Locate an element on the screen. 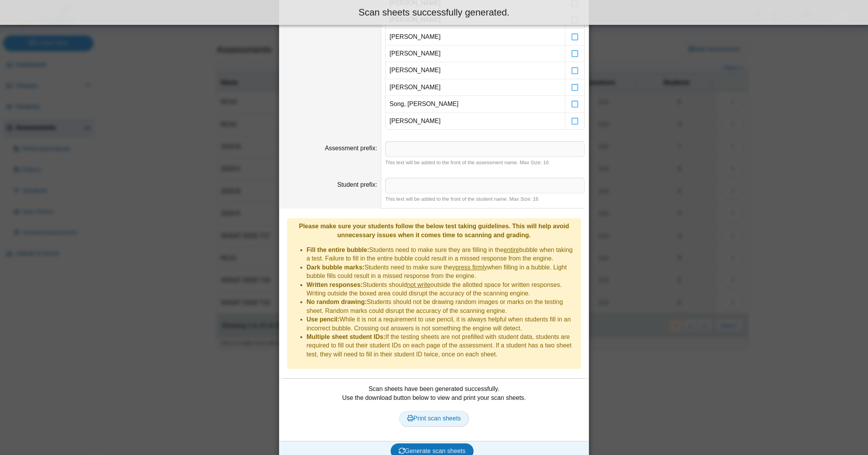 The image size is (868, 455). div: This text will be added to the front of the student name. Max Size: 16 is located at coordinates (485, 199).